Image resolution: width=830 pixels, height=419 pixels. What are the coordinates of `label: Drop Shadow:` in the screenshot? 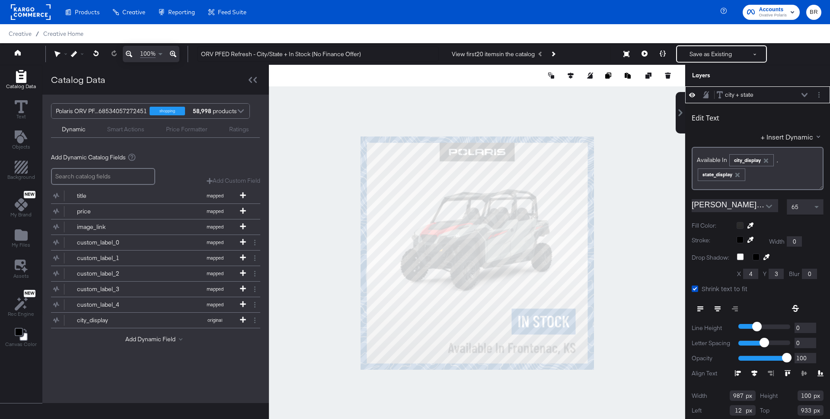 It's located at (711, 258).